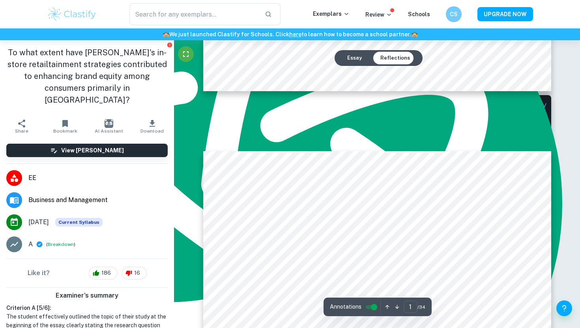 The image size is (580, 328). What do you see at coordinates (109, 123) in the screenshot?
I see `img: AI Assistant` at bounding box center [109, 123].